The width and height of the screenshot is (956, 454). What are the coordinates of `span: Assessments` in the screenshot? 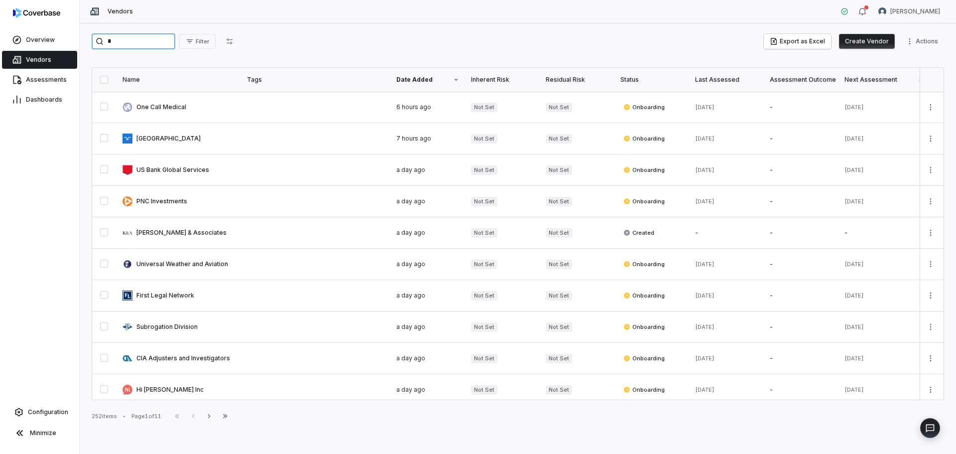 It's located at (46, 80).